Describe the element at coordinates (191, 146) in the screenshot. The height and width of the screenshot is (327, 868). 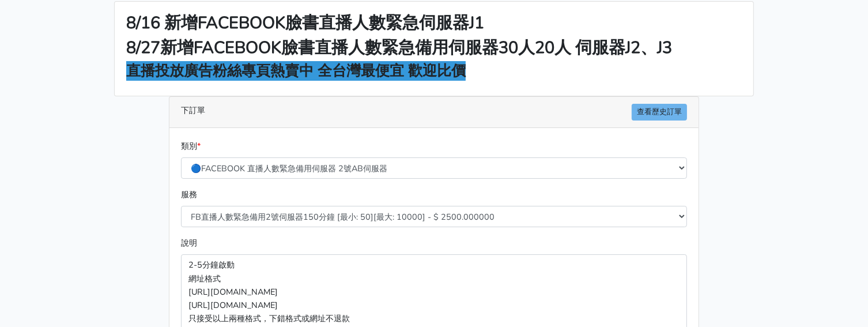
I see `label: 類別` at that location.